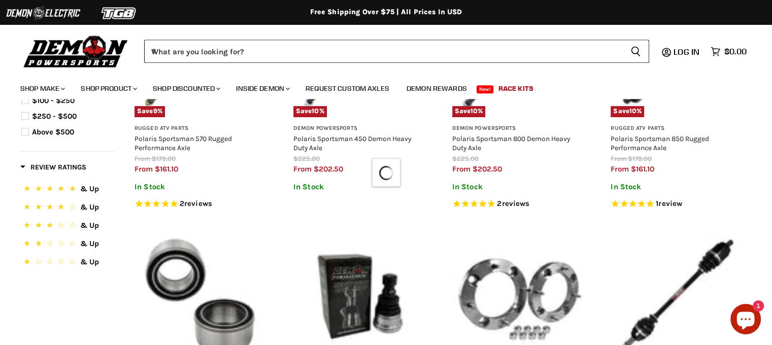  I want to click on a: Log in, so click(687, 52).